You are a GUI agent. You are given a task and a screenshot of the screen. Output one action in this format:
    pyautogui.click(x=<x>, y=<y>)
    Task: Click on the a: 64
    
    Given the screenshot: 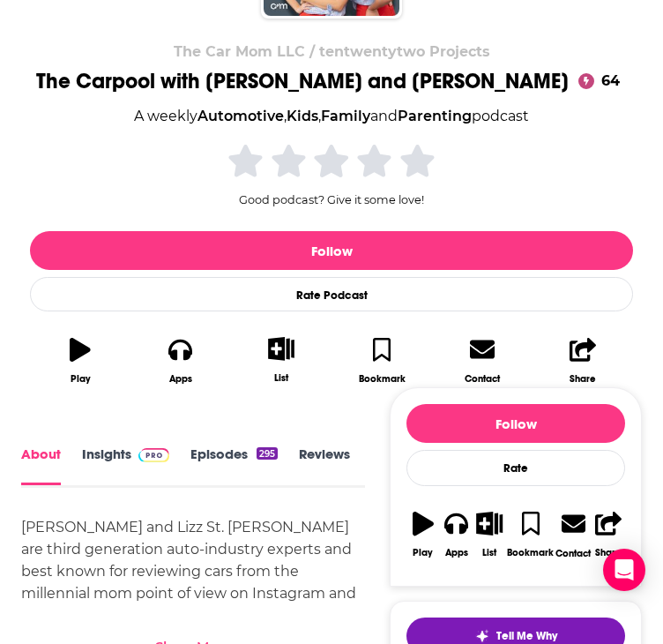 What is the action you would take?
    pyautogui.click(x=601, y=82)
    